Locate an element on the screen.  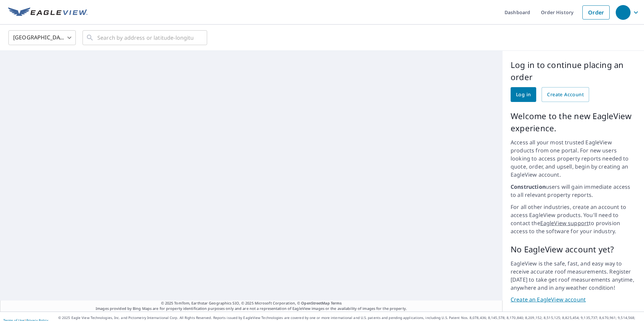
a: OpenStreetMap is located at coordinates (316, 303).